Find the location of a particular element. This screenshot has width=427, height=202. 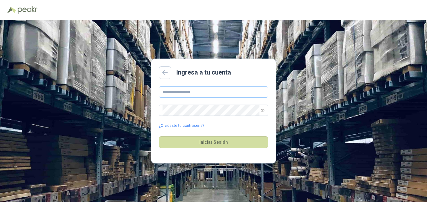

button: Iniciar Sesión is located at coordinates (213, 142).